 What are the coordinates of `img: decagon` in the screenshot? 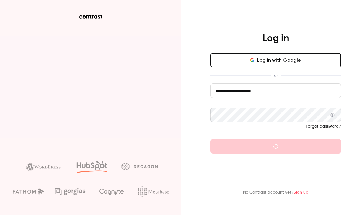 It's located at (139, 166).